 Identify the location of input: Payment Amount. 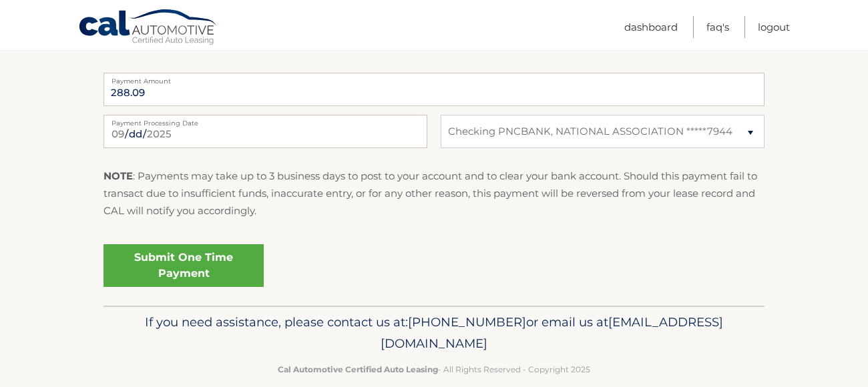
(434, 90).